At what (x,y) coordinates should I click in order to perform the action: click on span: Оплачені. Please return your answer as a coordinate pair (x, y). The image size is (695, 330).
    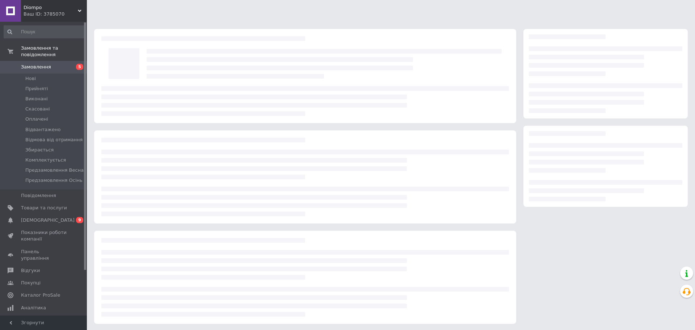
    Looking at the image, I should click on (37, 119).